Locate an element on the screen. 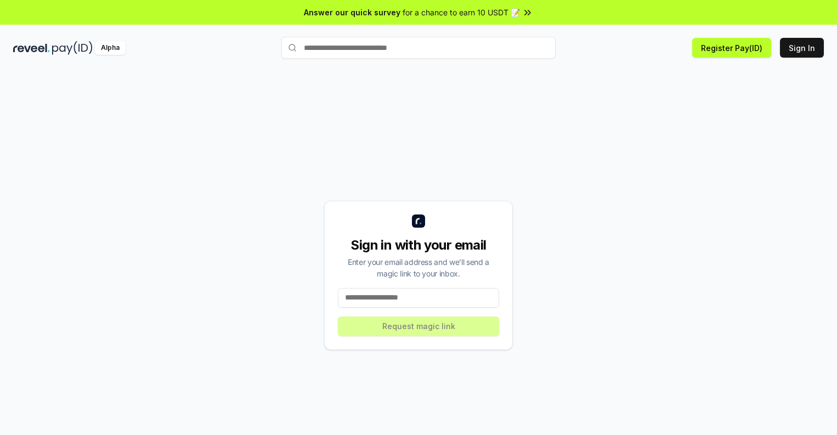 The height and width of the screenshot is (435, 837). span: for a chance to earn 10 USDT 📝 is located at coordinates (462, 12).